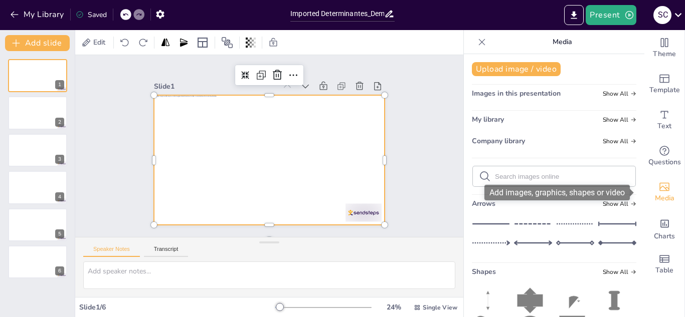 The width and height of the screenshot is (685, 317). Describe the element at coordinates (488, 119) in the screenshot. I see `span: My library` at that location.